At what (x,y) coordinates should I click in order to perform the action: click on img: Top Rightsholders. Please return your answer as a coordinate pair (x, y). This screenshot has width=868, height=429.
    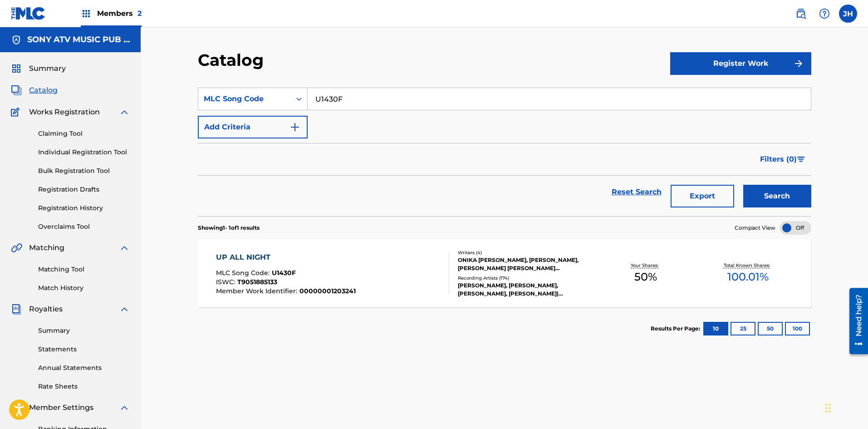
    Looking at the image, I should click on (87, 14).